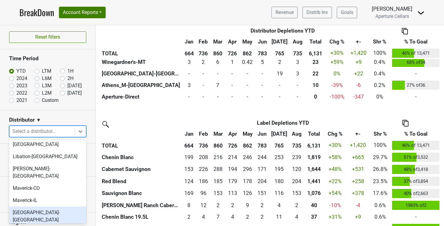 Image resolution: width=444 pixels, height=226 pixels. I want to click on th: 1643.746, so click(314, 169).